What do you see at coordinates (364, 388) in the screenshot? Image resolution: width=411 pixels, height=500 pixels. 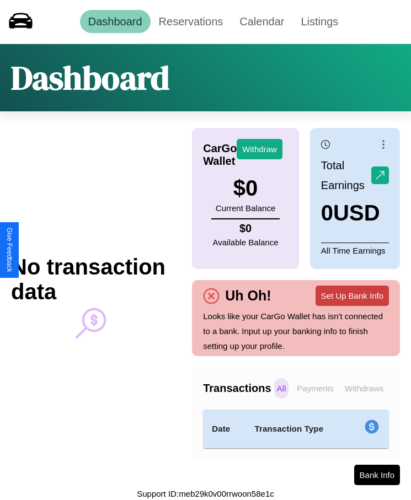 I see `p: Withdraws` at bounding box center [364, 388].